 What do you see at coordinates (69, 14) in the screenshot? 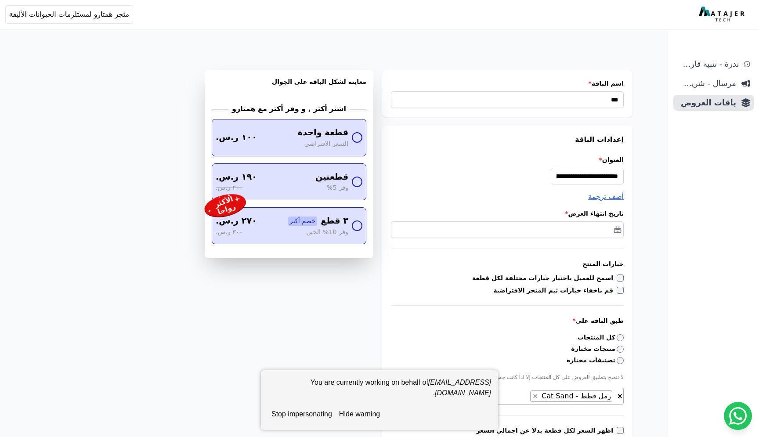
I see `span: متجر همتارو لمستلزمات الحيوانات الأليفة` at bounding box center [69, 14].